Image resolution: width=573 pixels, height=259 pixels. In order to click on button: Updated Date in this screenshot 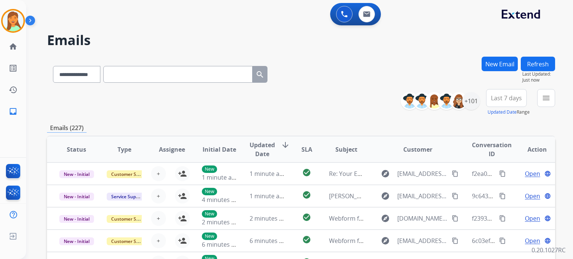, I will do `click(502, 112)`.